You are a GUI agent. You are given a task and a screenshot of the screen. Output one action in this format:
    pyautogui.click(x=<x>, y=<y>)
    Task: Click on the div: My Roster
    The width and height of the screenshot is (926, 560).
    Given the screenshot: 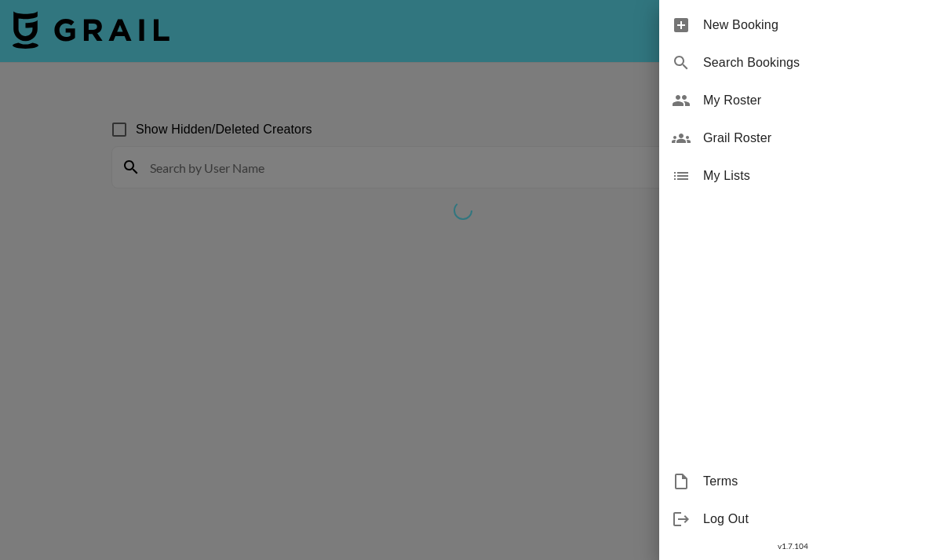 What is the action you would take?
    pyautogui.click(x=793, y=101)
    